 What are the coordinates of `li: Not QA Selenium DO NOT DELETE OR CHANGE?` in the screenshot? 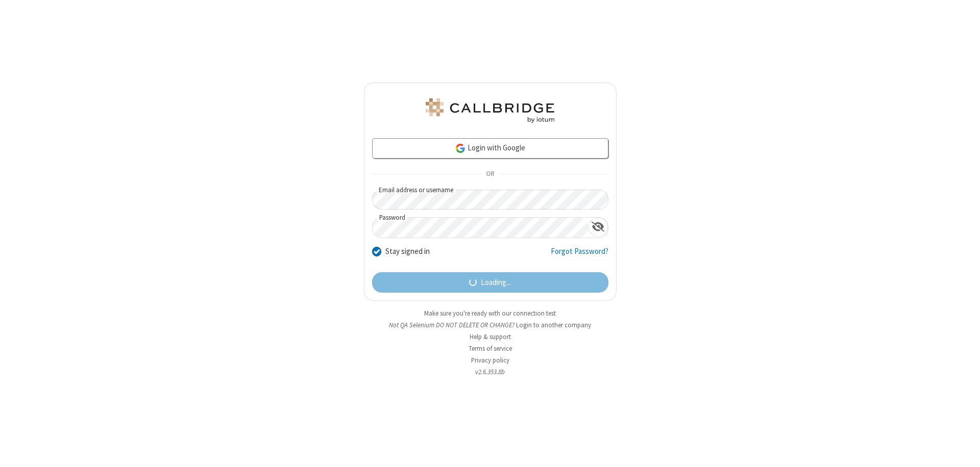 It's located at (490, 325).